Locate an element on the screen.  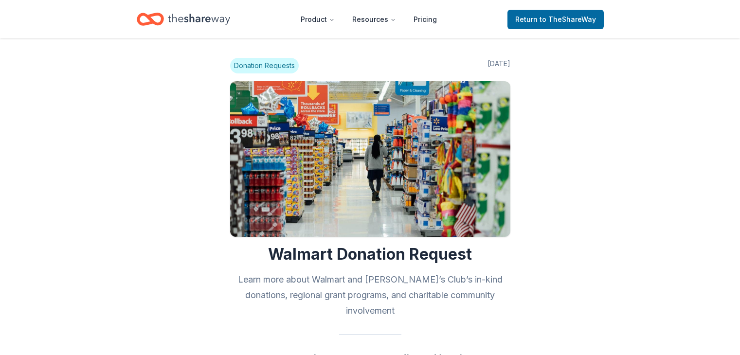
a: Returnto TheShareWay is located at coordinates (556, 19).